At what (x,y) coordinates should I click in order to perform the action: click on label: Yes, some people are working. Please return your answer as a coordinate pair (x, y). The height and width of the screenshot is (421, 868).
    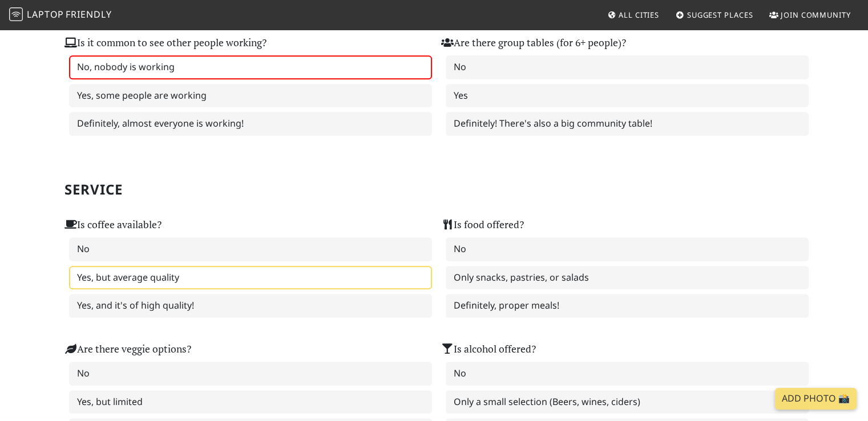
    Looking at the image, I should click on (251, 96).